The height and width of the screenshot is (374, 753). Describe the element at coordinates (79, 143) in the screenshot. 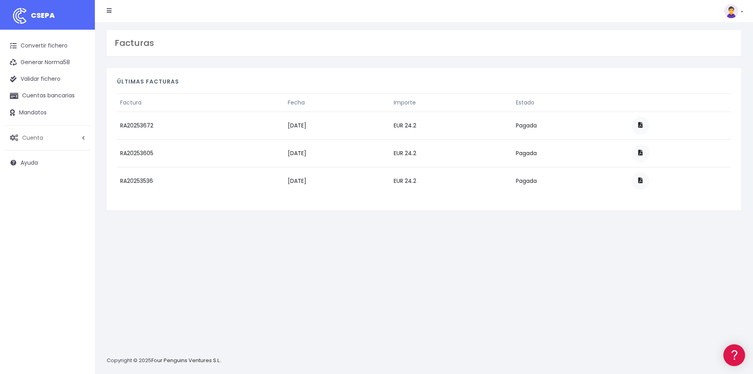

I see `a: Perfiles de empresas` at that location.